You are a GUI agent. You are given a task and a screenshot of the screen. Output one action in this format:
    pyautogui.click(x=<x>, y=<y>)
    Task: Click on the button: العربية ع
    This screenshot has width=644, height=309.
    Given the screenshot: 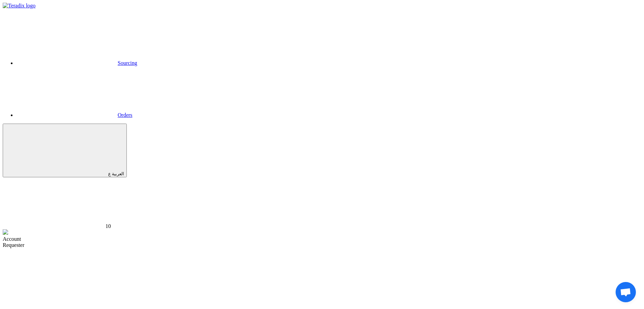 What is the action you would take?
    pyautogui.click(x=65, y=150)
    